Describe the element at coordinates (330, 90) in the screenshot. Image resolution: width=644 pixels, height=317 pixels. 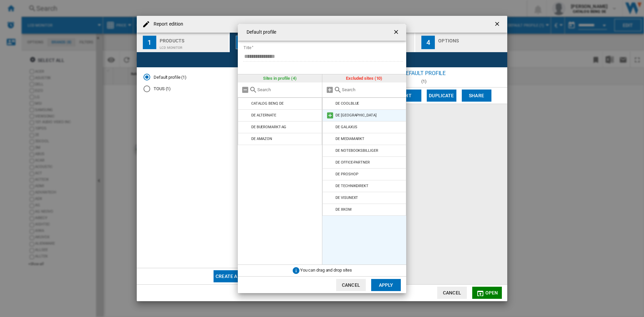
I see `md-icon: Add all` at that location.